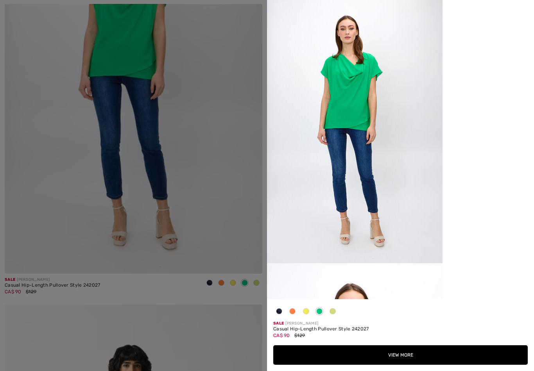 The height and width of the screenshot is (371, 534). I want to click on div: Mandarin, so click(292, 313).